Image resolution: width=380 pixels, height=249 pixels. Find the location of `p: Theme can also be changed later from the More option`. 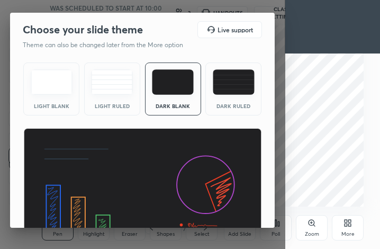

p: Theme can also be changed later from the More option is located at coordinates (109, 45).